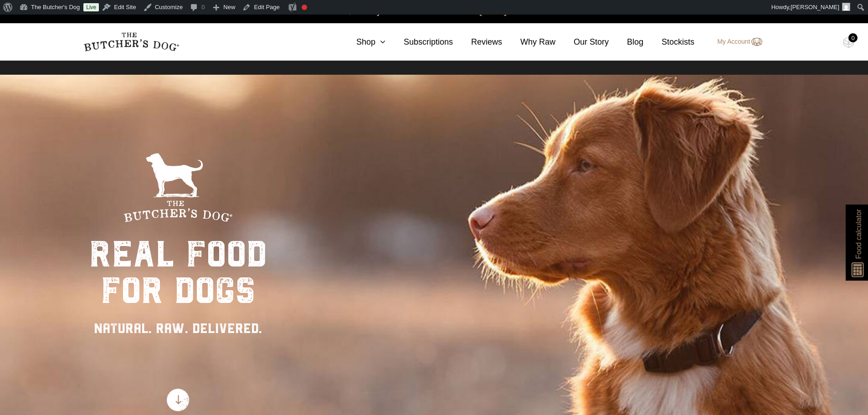 The image size is (868, 415). I want to click on a: Reviews, so click(478, 42).